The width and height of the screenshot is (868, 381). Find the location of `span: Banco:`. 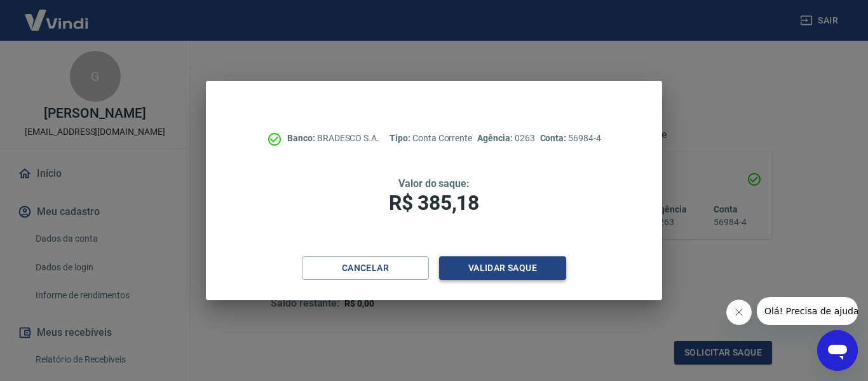

span: Banco: is located at coordinates (302, 138).